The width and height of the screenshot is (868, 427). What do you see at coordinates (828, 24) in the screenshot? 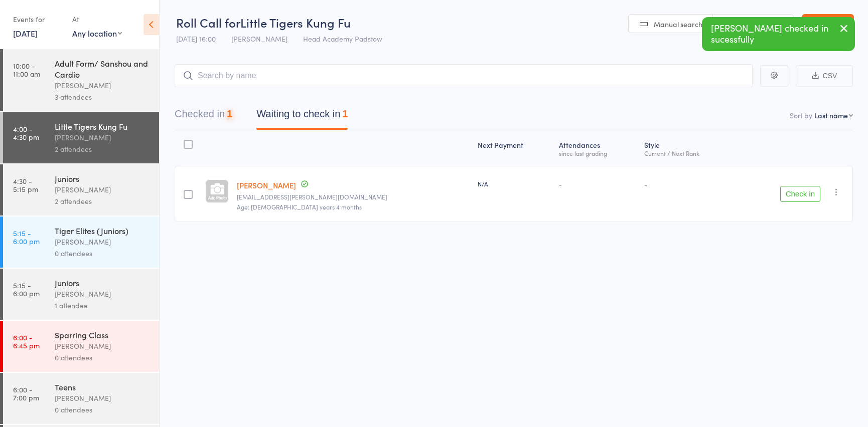
I see `a: Exit roll call` at bounding box center [828, 24].